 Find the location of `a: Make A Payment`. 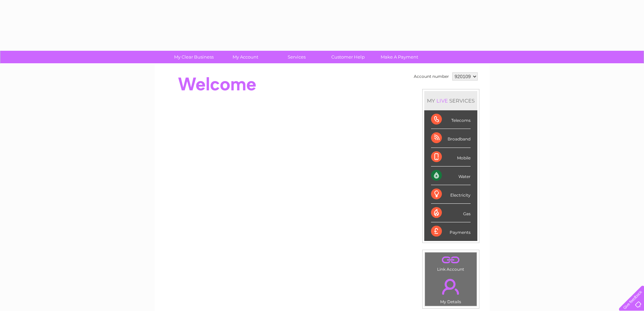

a: Make A Payment is located at coordinates (399, 57).